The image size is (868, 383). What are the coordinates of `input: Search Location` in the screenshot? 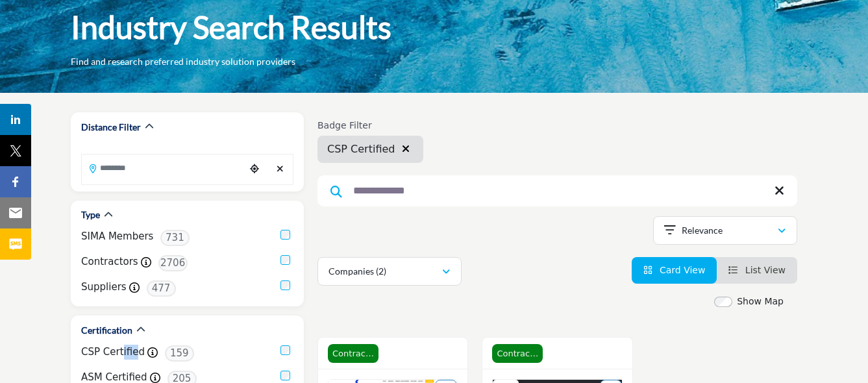 It's located at (163, 168).